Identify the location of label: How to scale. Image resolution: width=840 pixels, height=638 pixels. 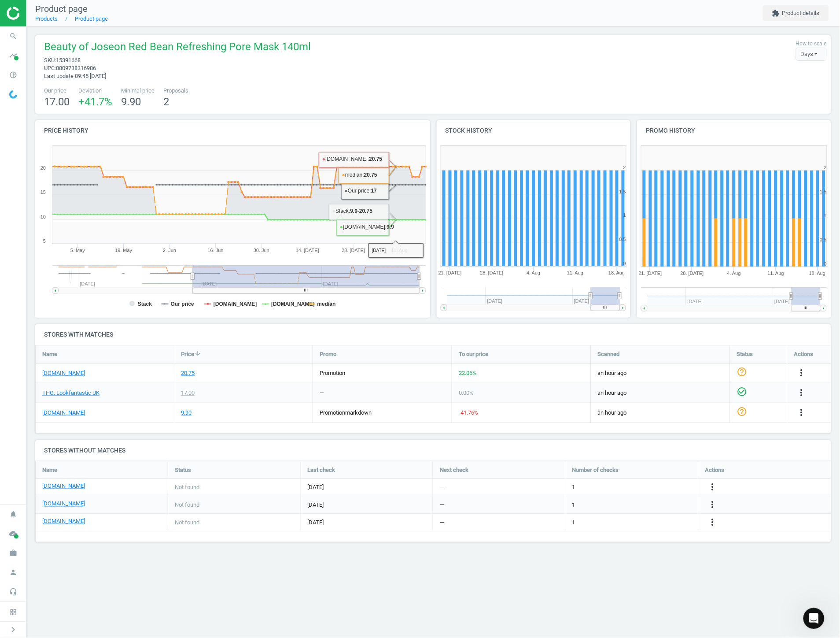
(811, 44).